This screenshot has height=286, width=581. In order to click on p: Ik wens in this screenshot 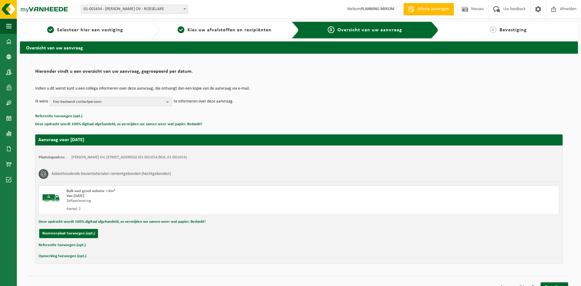, I will do `click(42, 101)`.